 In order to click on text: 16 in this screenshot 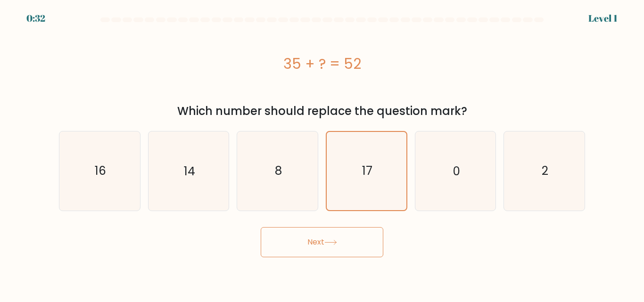, I will do `click(100, 171)`.